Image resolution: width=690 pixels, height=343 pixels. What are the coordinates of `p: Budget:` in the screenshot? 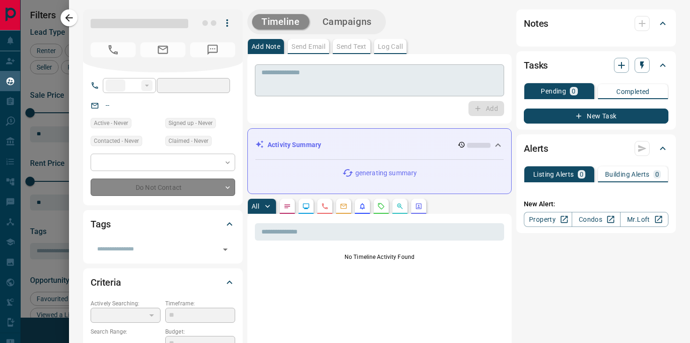 It's located at (200, 331).